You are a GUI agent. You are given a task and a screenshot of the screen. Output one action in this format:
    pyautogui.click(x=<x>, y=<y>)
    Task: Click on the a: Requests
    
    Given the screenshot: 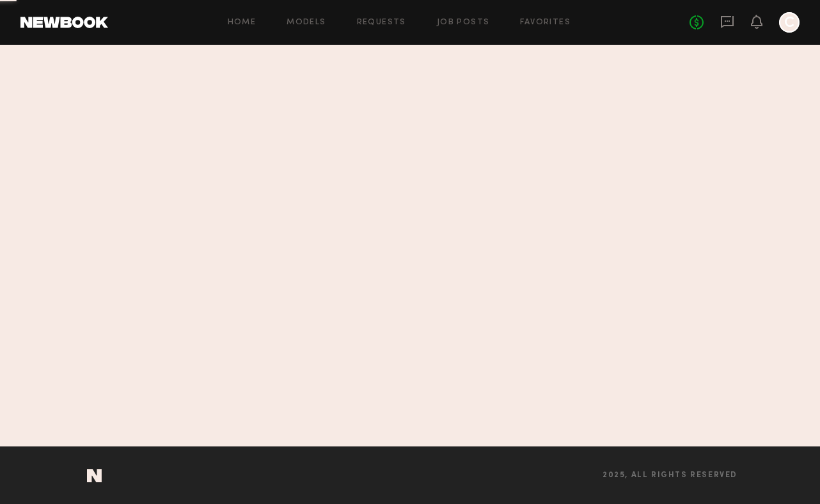 What is the action you would take?
    pyautogui.click(x=381, y=22)
    